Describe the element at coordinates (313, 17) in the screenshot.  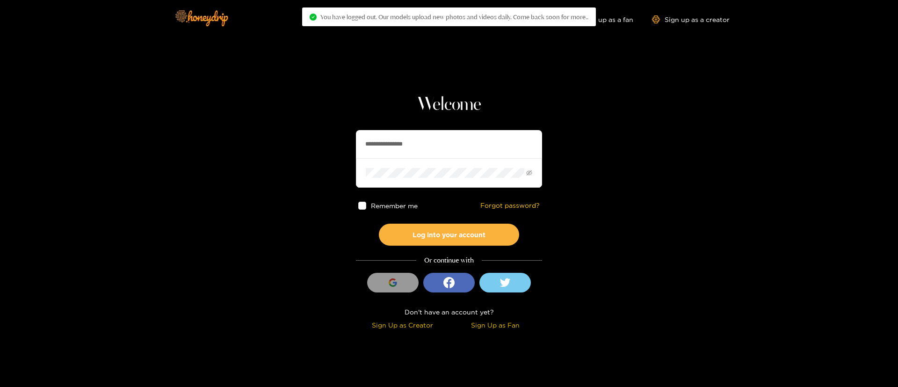
I see `span: check-circle` at that location.